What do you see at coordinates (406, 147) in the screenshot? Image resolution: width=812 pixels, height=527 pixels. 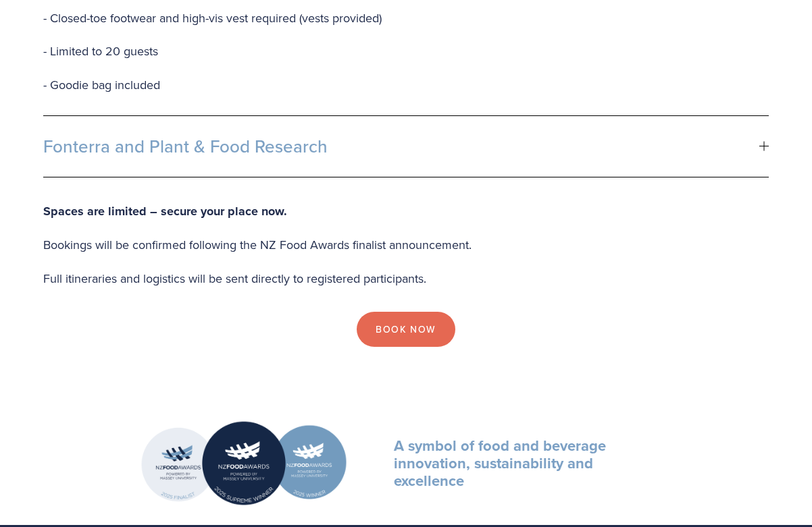 I see `button: Fonterra and Plant & Food Research` at bounding box center [406, 147].